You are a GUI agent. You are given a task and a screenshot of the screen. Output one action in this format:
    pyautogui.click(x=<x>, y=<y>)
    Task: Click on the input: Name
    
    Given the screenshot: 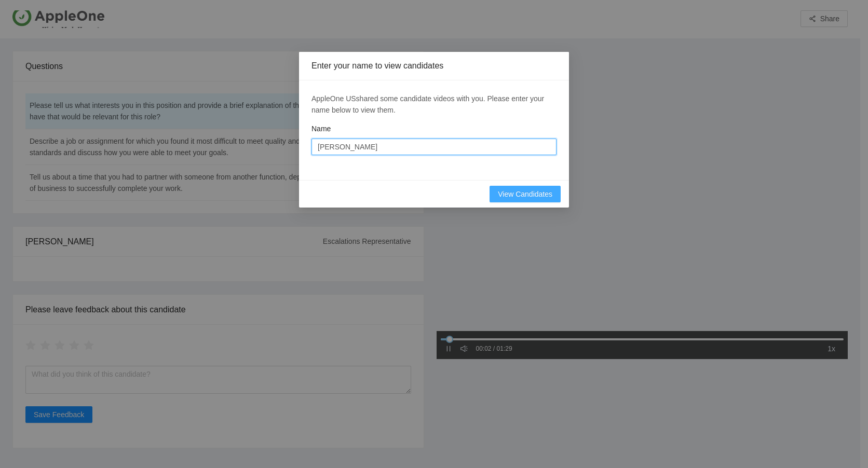 What is the action you would take?
    pyautogui.click(x=434, y=147)
    